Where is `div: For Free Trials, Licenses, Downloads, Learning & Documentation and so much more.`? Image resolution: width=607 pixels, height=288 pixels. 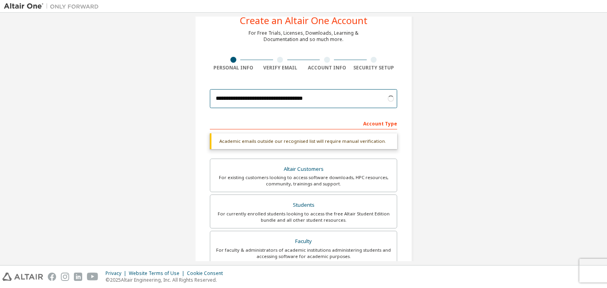
div: For Free Trials, Licenses, Downloads, Learning & Documentation and so much more. is located at coordinates (303, 36).